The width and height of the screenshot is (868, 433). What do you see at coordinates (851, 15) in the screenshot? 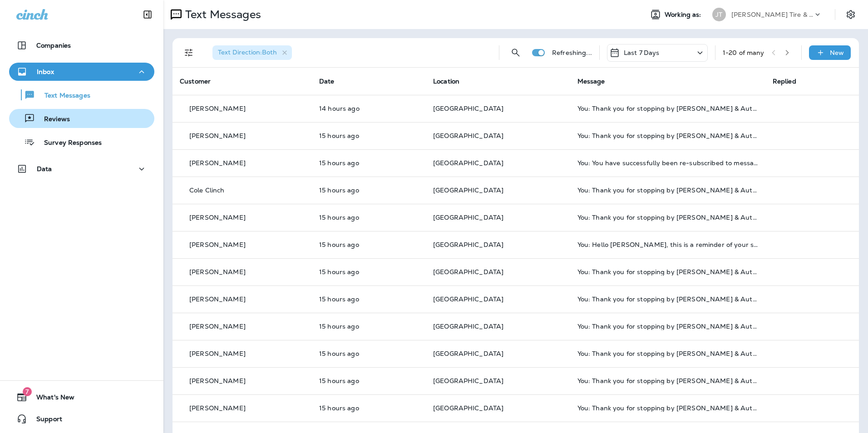
I see `button: Settings` at bounding box center [851, 15].